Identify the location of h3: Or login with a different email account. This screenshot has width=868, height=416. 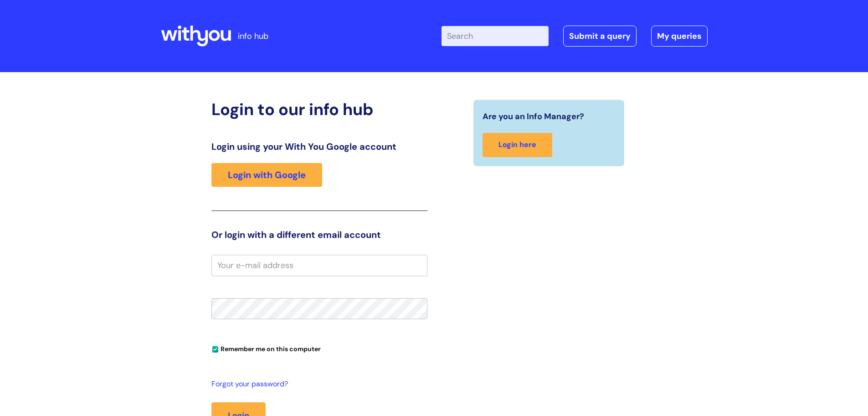
(319, 235).